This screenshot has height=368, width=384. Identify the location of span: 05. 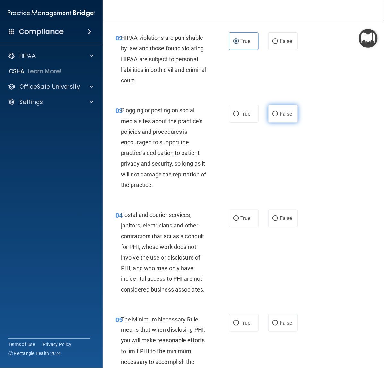
(119, 320).